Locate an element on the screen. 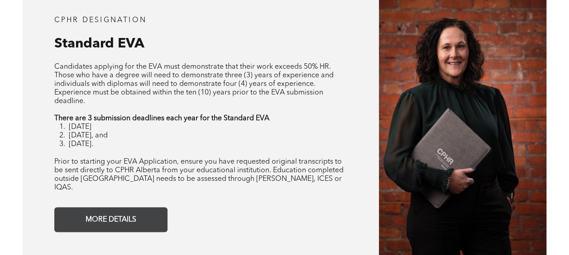 The width and height of the screenshot is (569, 255). span: Standard EVA is located at coordinates (99, 44).